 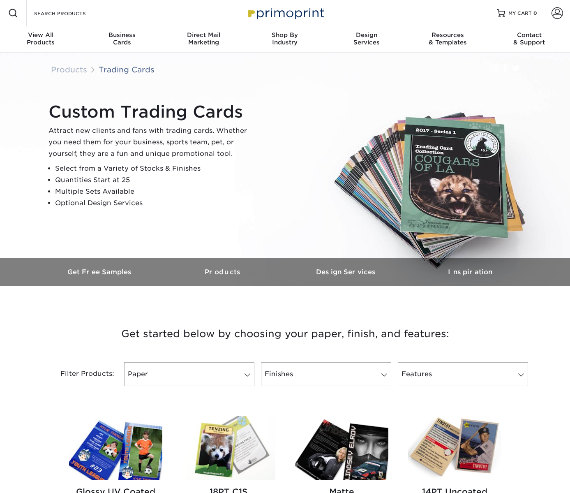 I want to click on a: Paper, so click(x=189, y=374).